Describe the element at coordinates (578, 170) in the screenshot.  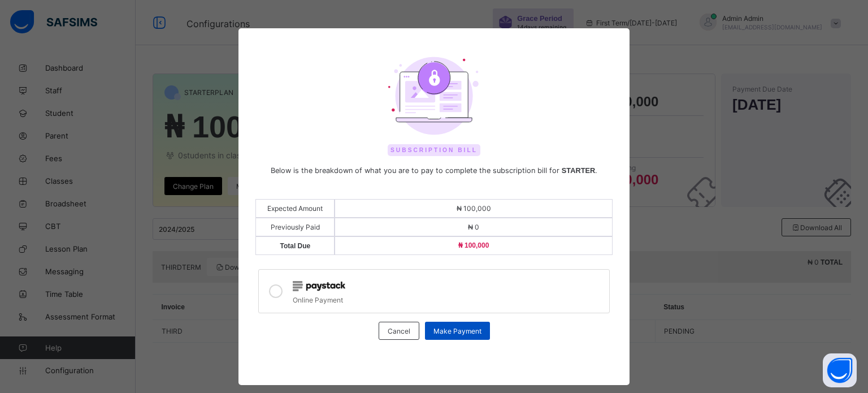
I see `b: STARTER` at that location.